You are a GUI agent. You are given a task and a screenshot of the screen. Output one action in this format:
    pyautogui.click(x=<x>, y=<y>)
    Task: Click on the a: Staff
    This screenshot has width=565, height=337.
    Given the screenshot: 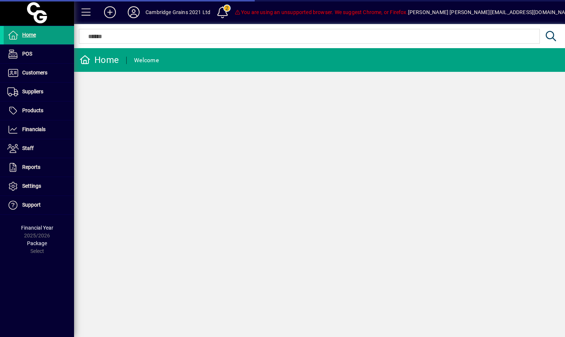 What is the action you would take?
    pyautogui.click(x=39, y=149)
    